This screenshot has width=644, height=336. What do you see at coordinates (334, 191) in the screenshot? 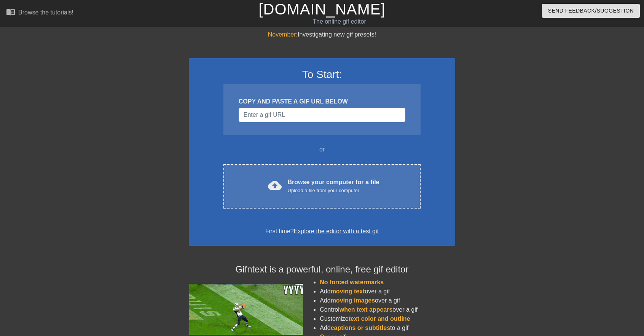
I see `div: Upload a file from your computer` at bounding box center [334, 191].